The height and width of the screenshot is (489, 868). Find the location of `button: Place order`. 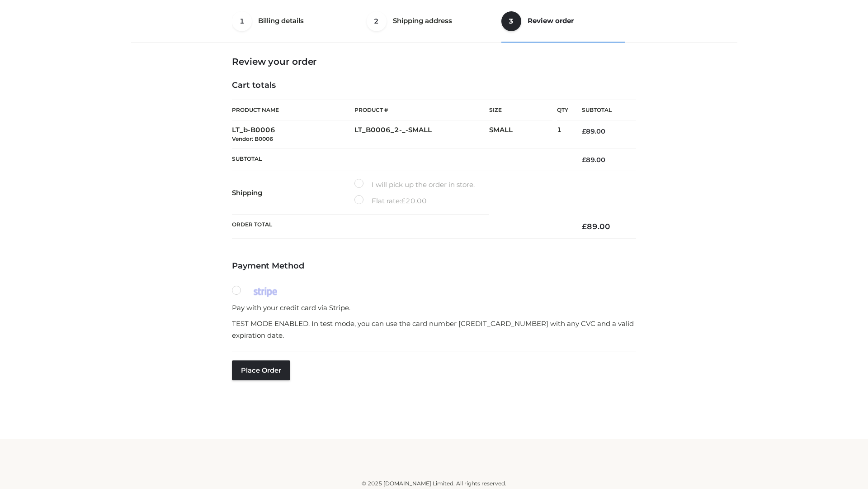

button: Place order is located at coordinates (261, 370).